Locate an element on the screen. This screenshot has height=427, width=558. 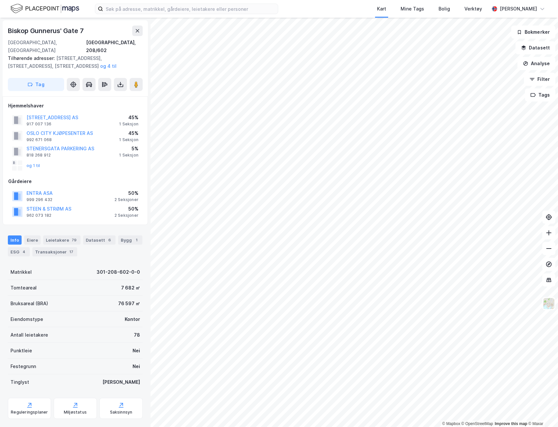
div: Kontrollprogram for chat is located at coordinates (542, 411).